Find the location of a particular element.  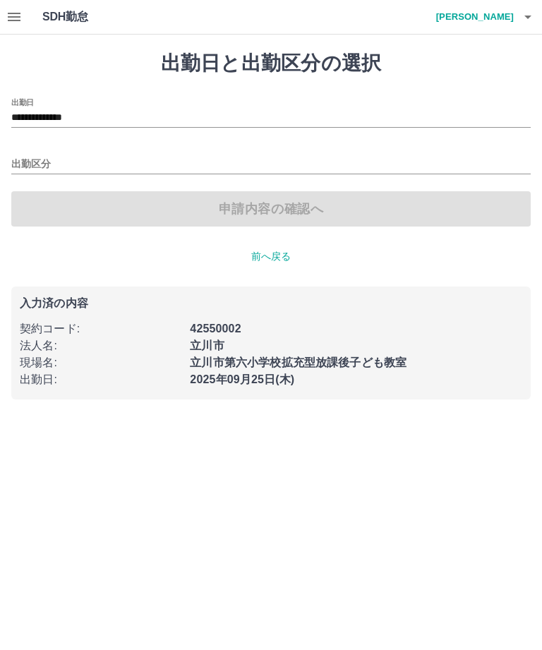

p: 契約コード : is located at coordinates (100, 329).